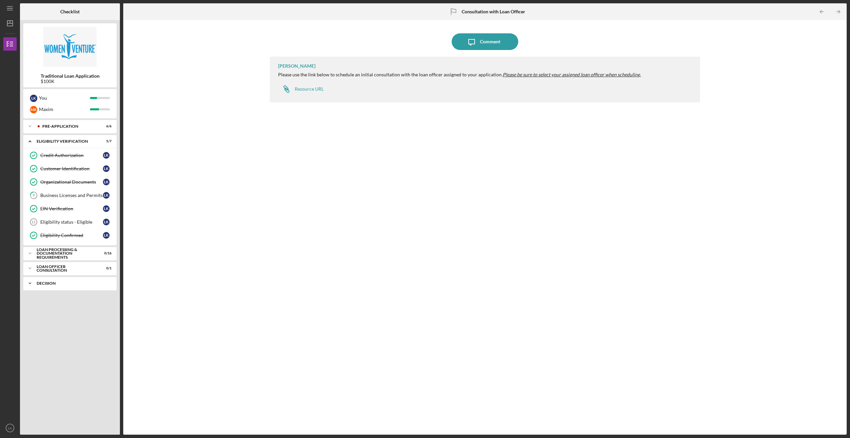 This screenshot has height=438, width=850. Describe the element at coordinates (66, 141) in the screenshot. I see `div: Eligibility Verification` at that location.